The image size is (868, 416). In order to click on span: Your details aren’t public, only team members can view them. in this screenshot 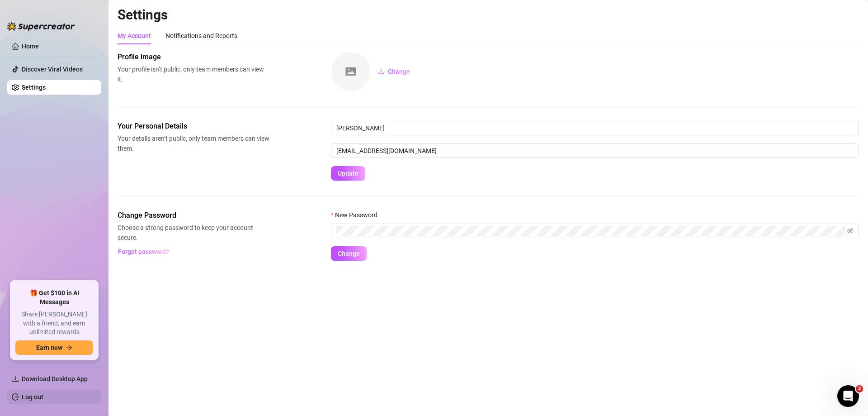, I will do `click(194, 143)`.